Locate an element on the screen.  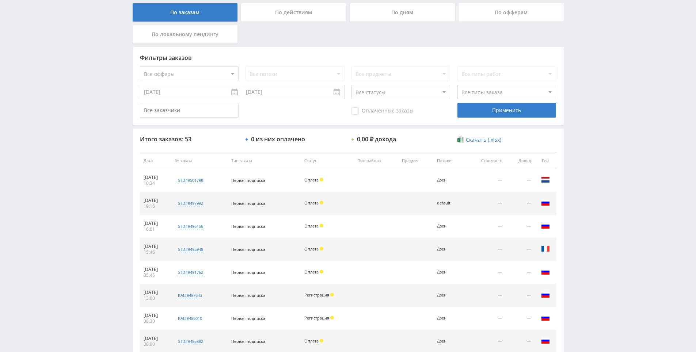
div: По дням is located at coordinates (403, 12).